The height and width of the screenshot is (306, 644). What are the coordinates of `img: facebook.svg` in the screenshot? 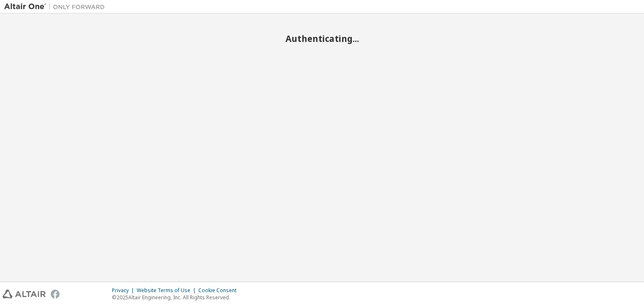 It's located at (55, 294).